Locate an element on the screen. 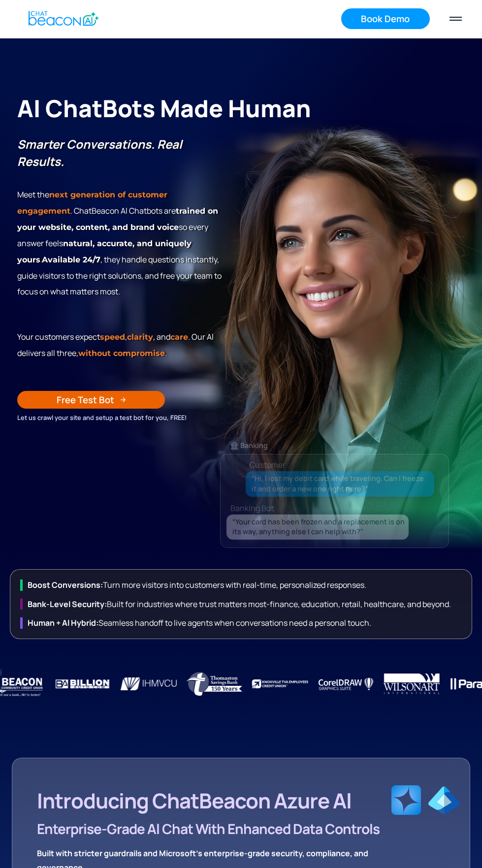 Image resolution: width=482 pixels, height=868 pixels. h1: AI ChatBots Made Human is located at coordinates (223, 108).